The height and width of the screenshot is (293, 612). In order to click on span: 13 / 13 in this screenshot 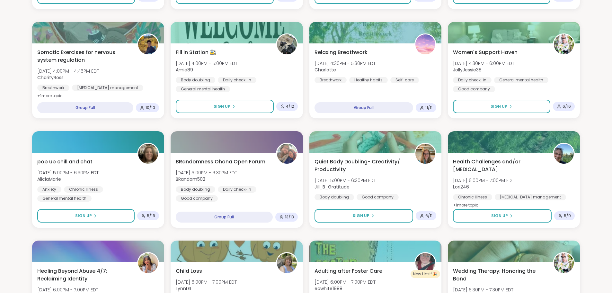, I will do `click(290, 217)`.